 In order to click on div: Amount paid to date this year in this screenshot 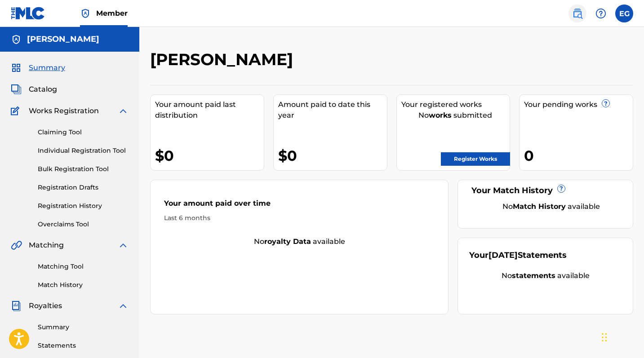, I will do `click(332, 110)`.